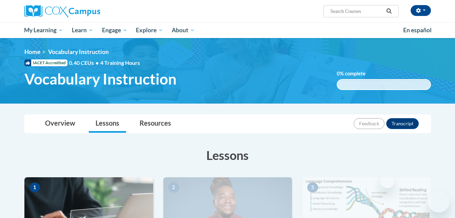 This screenshot has width=455, height=218. Describe the element at coordinates (338, 73) in the screenshot. I see `span: 0` at that location.